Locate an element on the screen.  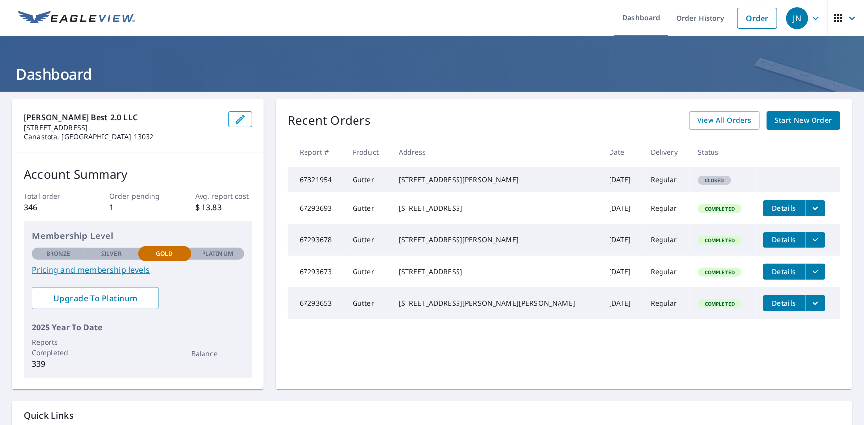
a: View All Orders is located at coordinates (725, 120).